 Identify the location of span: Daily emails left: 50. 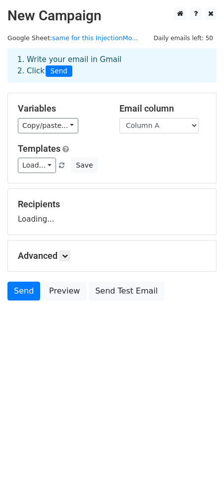
(183, 38).